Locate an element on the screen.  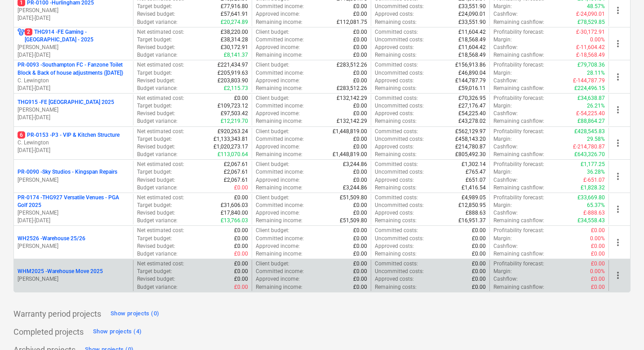
p: 28.11% is located at coordinates (596, 73).